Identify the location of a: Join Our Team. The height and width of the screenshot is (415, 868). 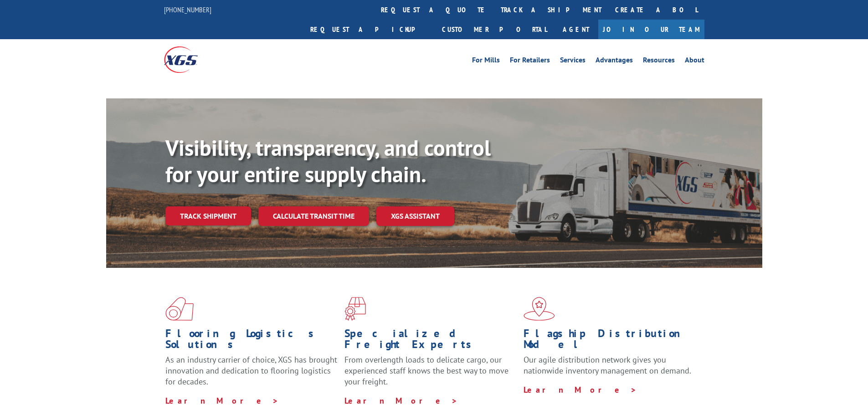
(651, 29).